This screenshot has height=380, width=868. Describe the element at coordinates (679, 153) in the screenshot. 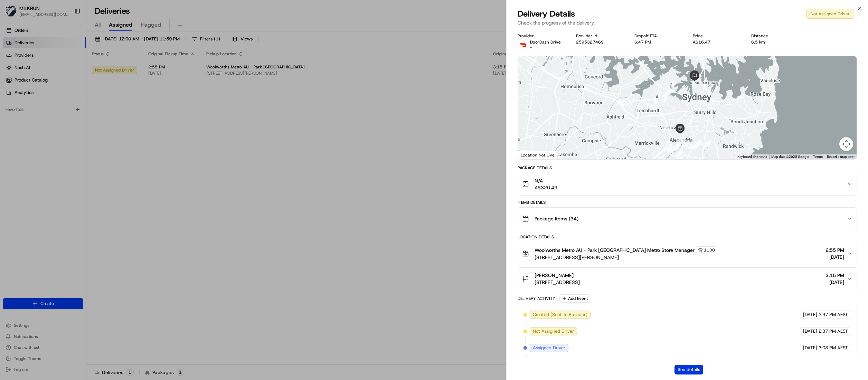

I see `div: 14` at that location.